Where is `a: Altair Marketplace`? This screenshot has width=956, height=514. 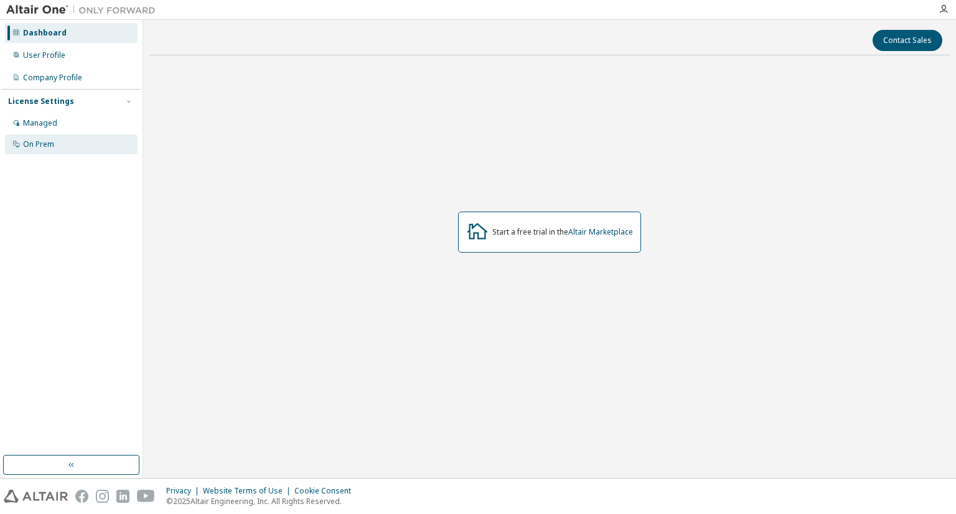 a: Altair Marketplace is located at coordinates (601, 232).